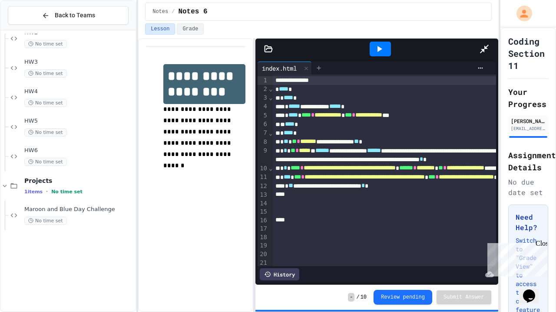 The width and height of the screenshot is (556, 312). I want to click on div: 15, so click(263, 212).